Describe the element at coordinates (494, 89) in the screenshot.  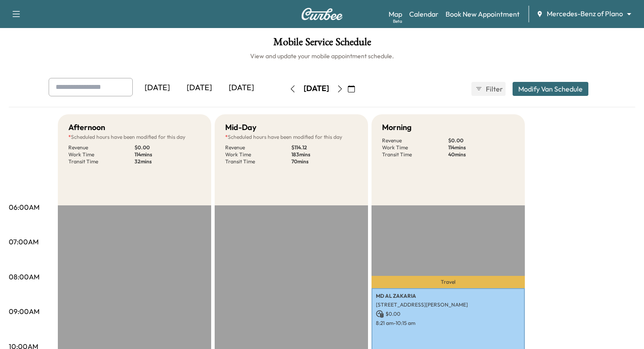
I see `span: Filter` at that location.